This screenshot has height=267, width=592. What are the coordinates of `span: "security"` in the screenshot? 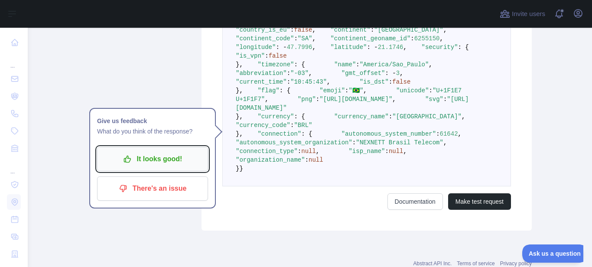 It's located at (440, 47).